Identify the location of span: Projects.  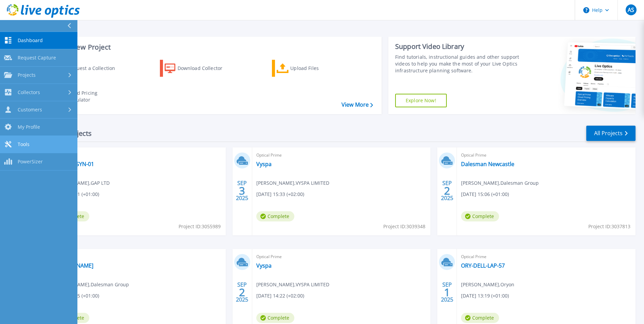
(27, 75).